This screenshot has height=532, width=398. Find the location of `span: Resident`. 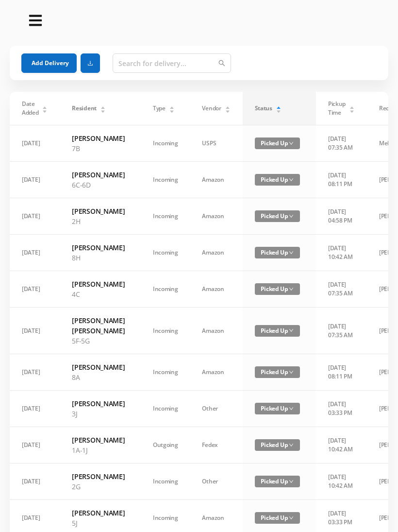

span: Resident is located at coordinates (84, 108).